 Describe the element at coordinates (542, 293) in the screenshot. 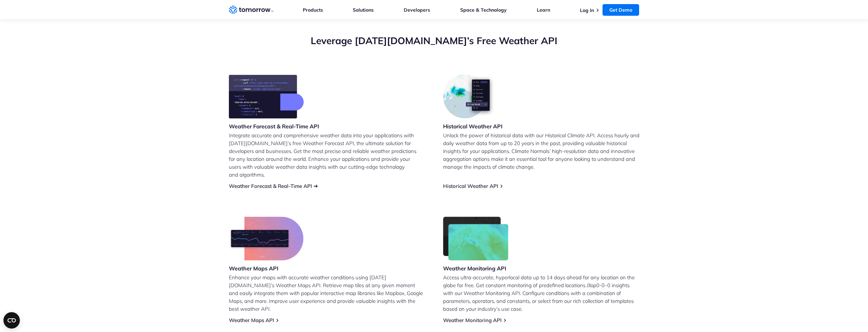

I see `p: Access ultra-accurate, hyperlocal data up to 14 days ahead for any location on the globe for free...` at that location.